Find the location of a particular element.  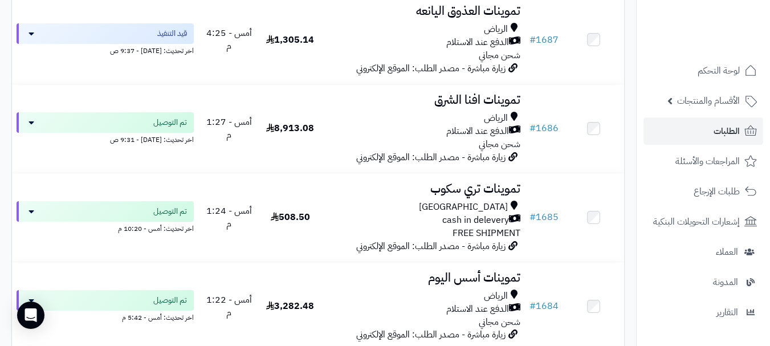

h3: تموينات العذوق اليانعه is located at coordinates (423, 11).